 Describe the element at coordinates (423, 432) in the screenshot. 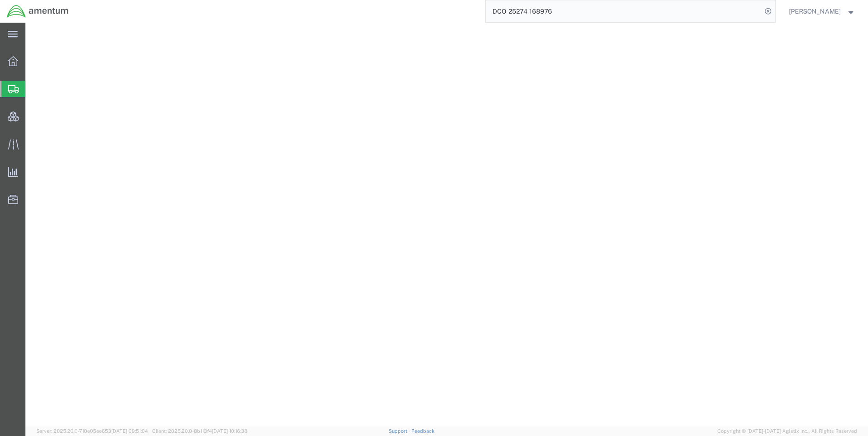

I see `a: Feedback` at that location.